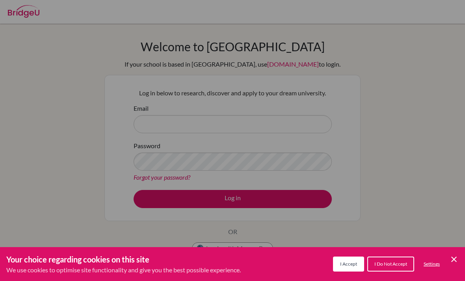 This screenshot has width=465, height=281. Describe the element at coordinates (432, 264) in the screenshot. I see `span: Settings` at that location.